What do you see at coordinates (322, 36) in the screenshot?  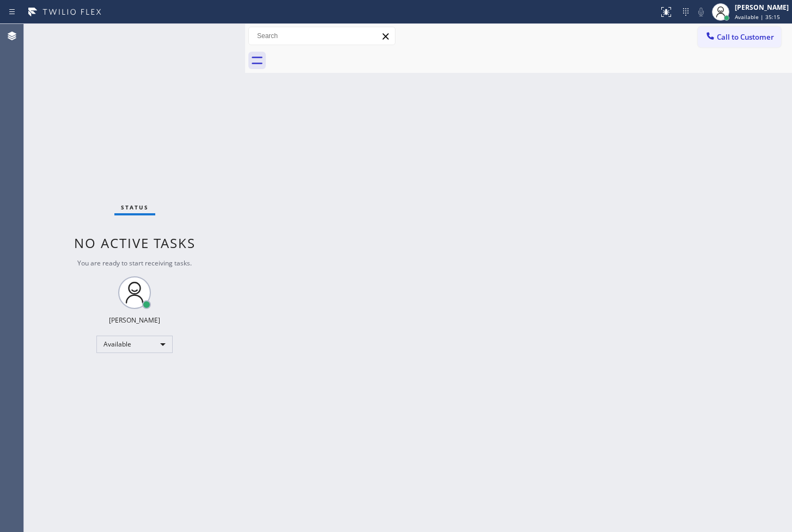 I see `input: Search` at bounding box center [322, 36].